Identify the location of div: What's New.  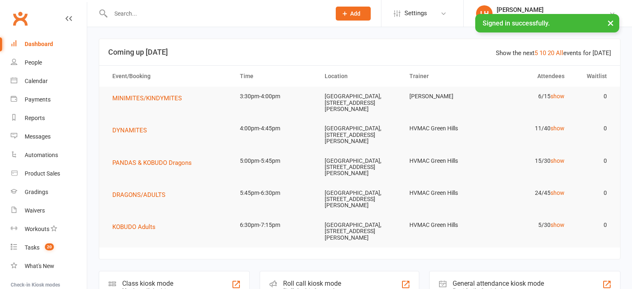
(39, 266).